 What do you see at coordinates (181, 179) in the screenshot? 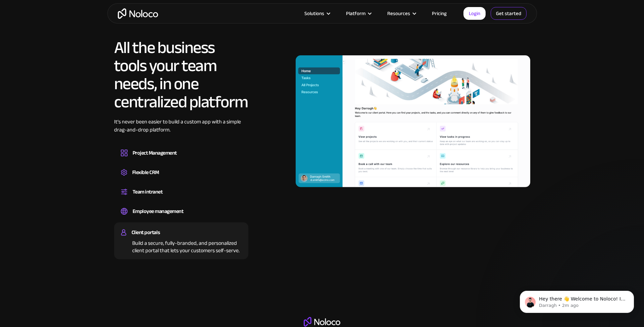
I see `div: Create a custom CRM that you can adapt to your business’s needs, centralize your workflows, and m...` at bounding box center [181, 179].